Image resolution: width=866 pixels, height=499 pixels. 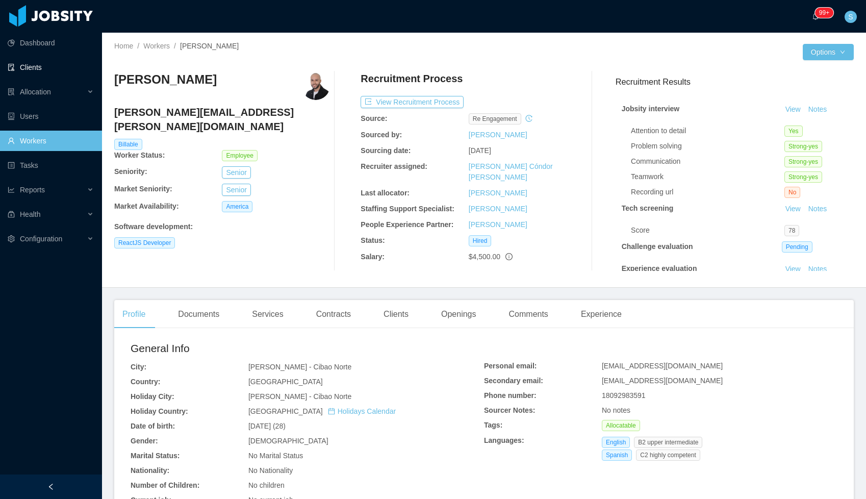 What do you see at coordinates (134, 314) in the screenshot?
I see `div: Profile` at bounding box center [134, 314].